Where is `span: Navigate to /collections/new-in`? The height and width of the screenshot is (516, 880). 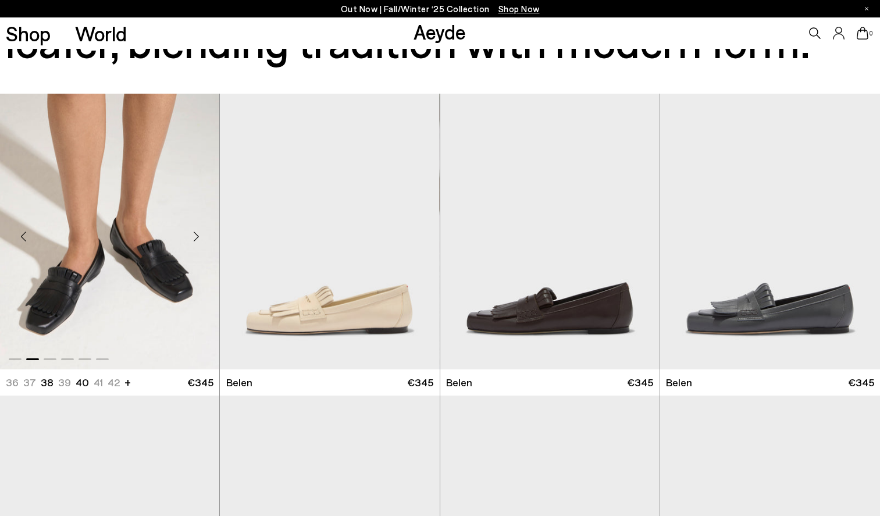
span: Navigate to /collections/new-in is located at coordinates (519, 9).